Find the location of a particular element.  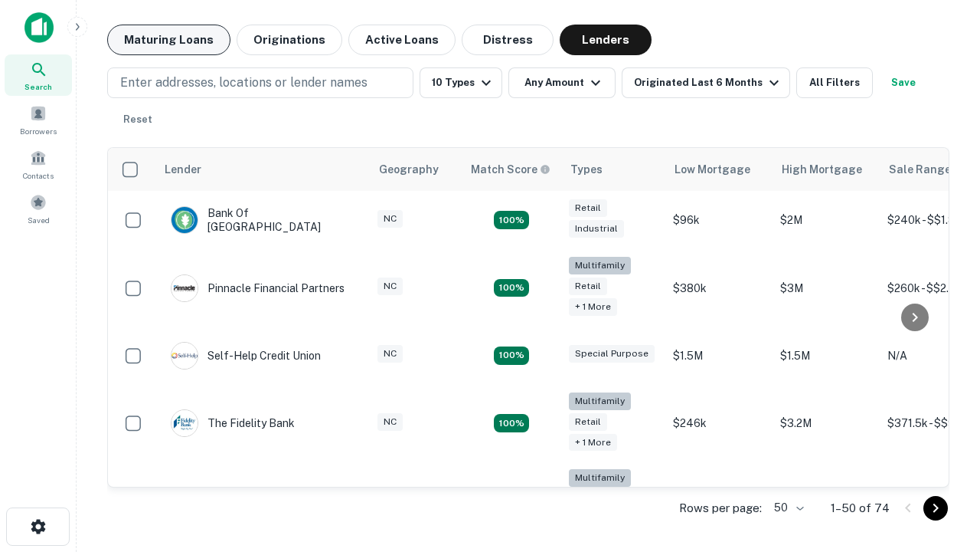

div: Special Purpose is located at coordinates (612, 354).